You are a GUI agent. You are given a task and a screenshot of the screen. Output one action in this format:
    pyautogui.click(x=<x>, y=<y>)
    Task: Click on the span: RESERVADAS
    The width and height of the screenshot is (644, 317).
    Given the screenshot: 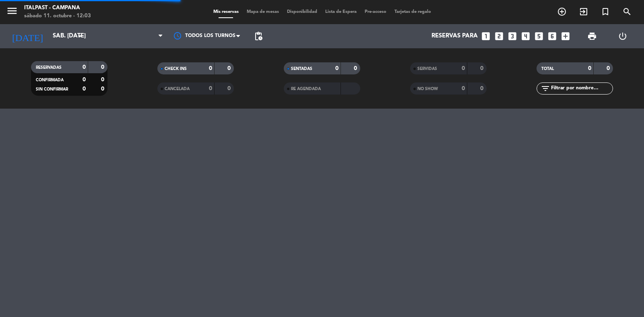 What is the action you would take?
    pyautogui.click(x=49, y=67)
    